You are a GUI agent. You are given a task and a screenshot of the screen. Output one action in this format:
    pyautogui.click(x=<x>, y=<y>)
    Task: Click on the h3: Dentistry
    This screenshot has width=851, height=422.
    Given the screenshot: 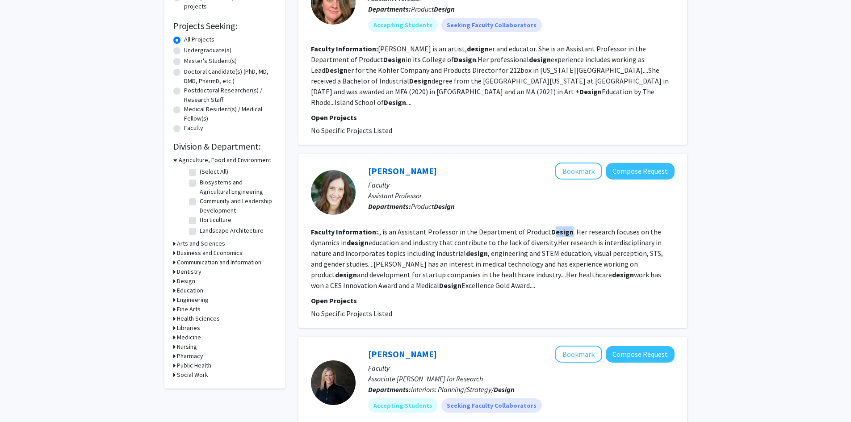 What is the action you would take?
    pyautogui.click(x=189, y=272)
    